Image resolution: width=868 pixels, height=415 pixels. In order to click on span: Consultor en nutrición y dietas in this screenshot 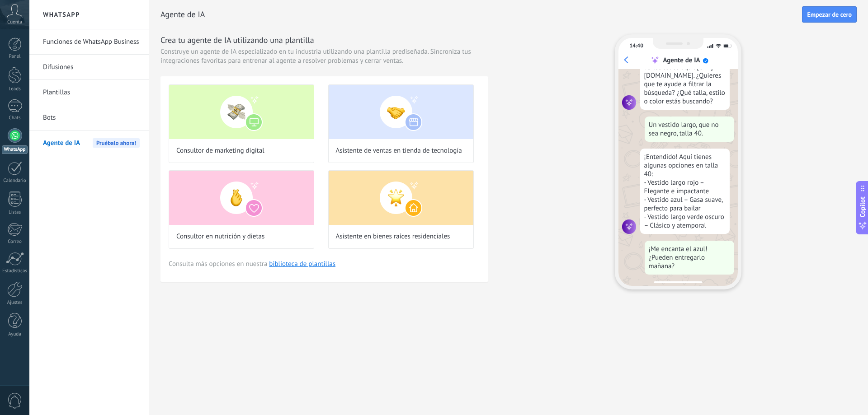, I will do `click(220, 237)`.